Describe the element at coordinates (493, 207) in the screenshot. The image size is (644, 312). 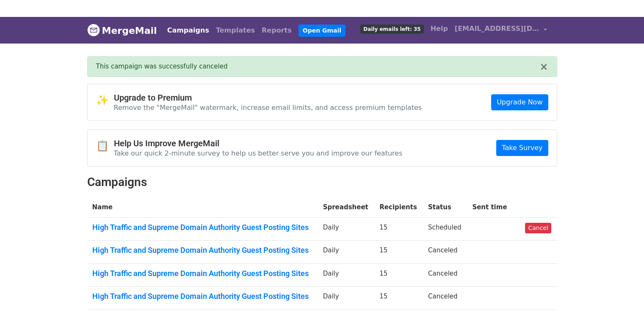
I see `th: Sent time` at that location.